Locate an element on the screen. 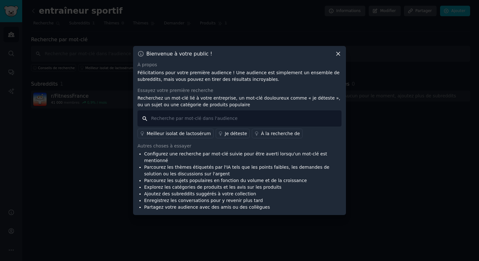 The image size is (479, 261). font: Autres choses à essayer is located at coordinates (164, 146).